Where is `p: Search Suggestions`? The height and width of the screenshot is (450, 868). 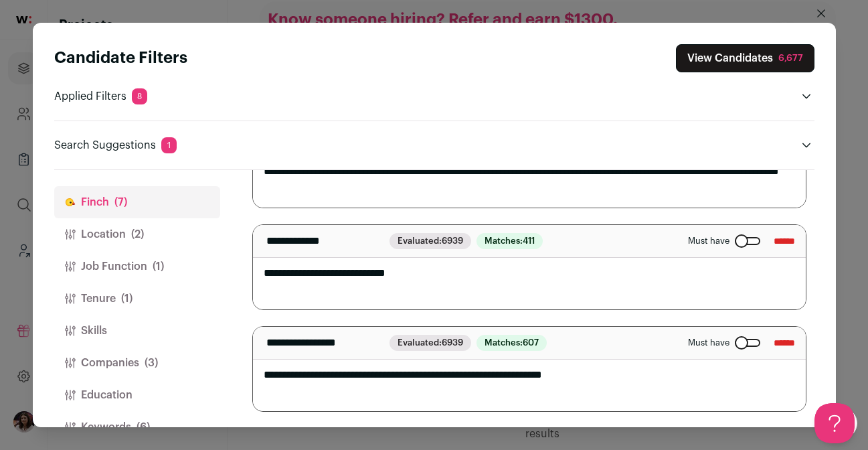
p: Search Suggestions is located at coordinates (115, 145).